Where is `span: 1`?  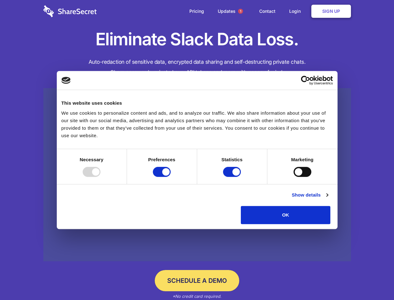
span: 1 is located at coordinates (241, 11).